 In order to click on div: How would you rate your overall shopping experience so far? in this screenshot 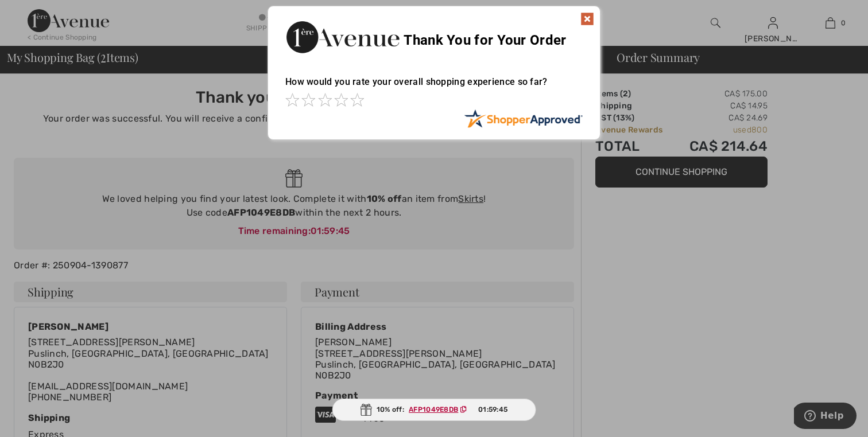, I will do `click(434, 87)`.